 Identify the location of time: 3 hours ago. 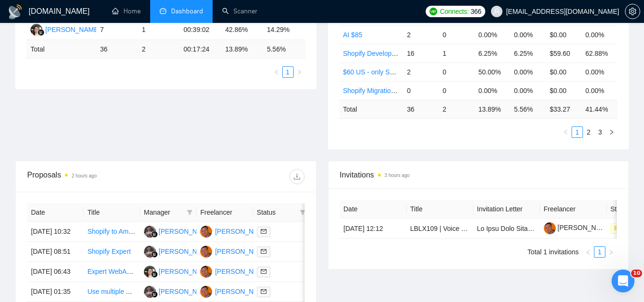
(397, 175).